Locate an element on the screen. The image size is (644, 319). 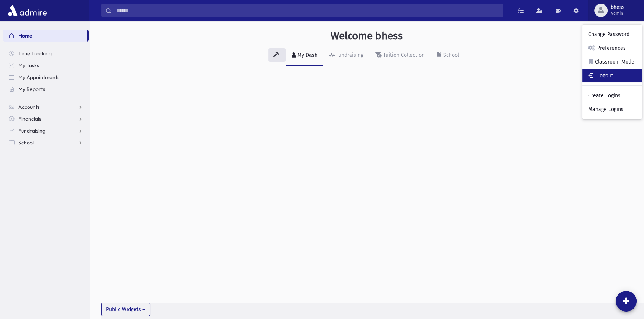
span: Financials is located at coordinates (30, 119).